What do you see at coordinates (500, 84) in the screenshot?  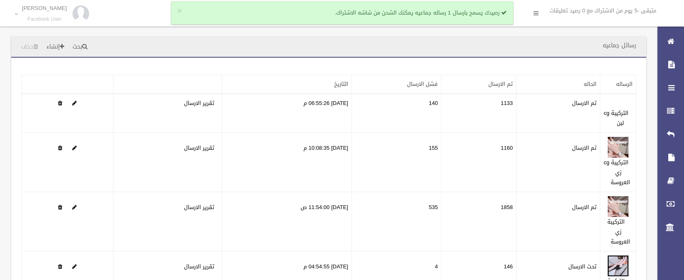 I see `a: تم الارسال` at bounding box center [500, 84].